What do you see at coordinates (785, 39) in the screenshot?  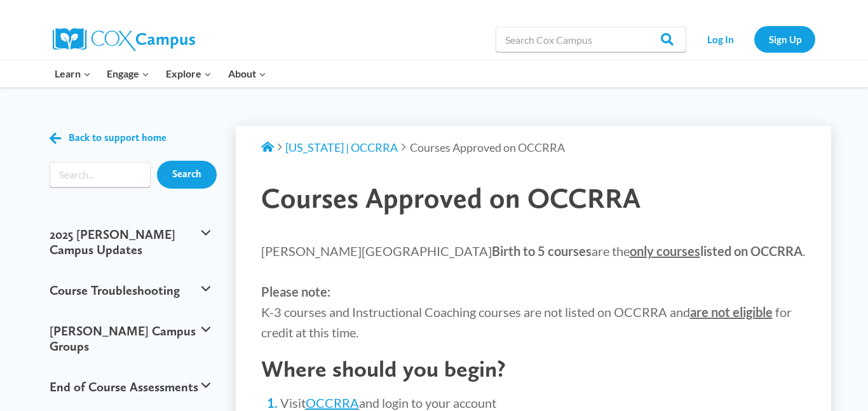 I see `a: Sign Up` at bounding box center [785, 39].